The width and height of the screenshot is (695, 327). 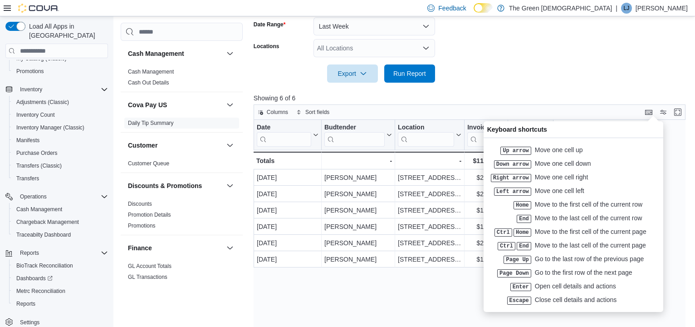 I want to click on button: Date, so click(x=288, y=135).